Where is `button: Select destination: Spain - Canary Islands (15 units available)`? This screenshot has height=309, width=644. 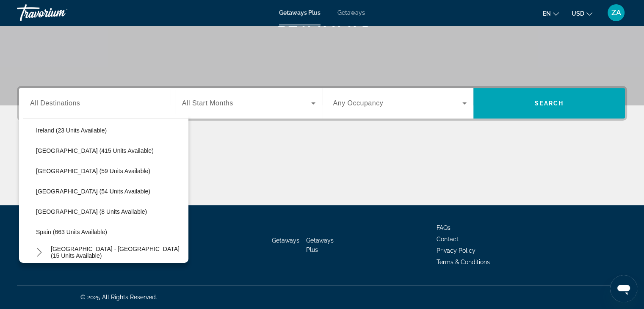 button: Select destination: Spain - Canary Islands (15 units available) is located at coordinates (117, 252).